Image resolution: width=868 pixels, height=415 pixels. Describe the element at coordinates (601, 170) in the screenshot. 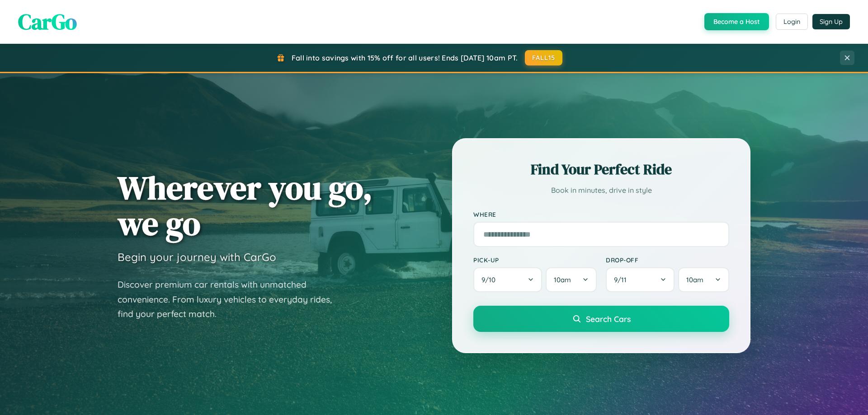

I see `h2: Find Your Perfect Ride` at that location.